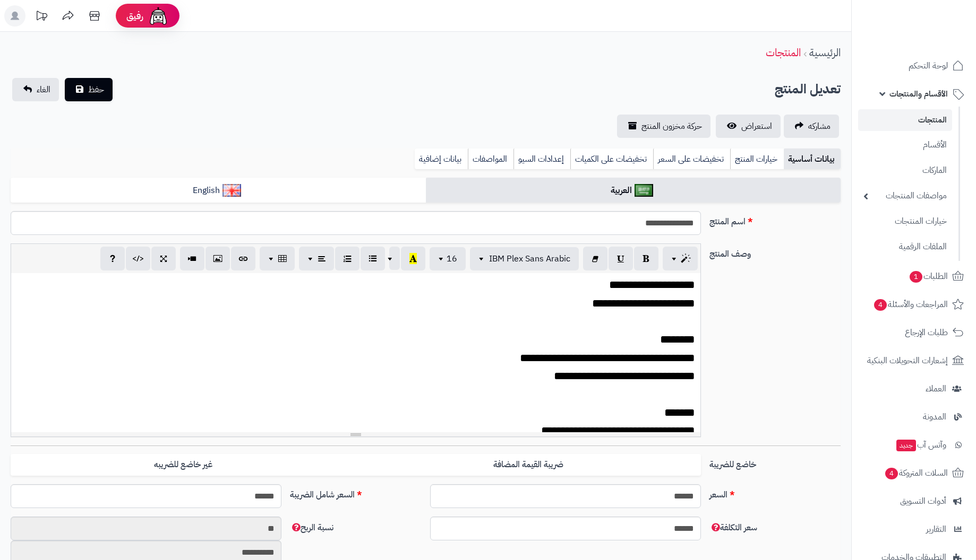 Image resolution: width=976 pixels, height=560 pixels. What do you see at coordinates (914, 417) in the screenshot?
I see `a: المدونة` at bounding box center [914, 417].